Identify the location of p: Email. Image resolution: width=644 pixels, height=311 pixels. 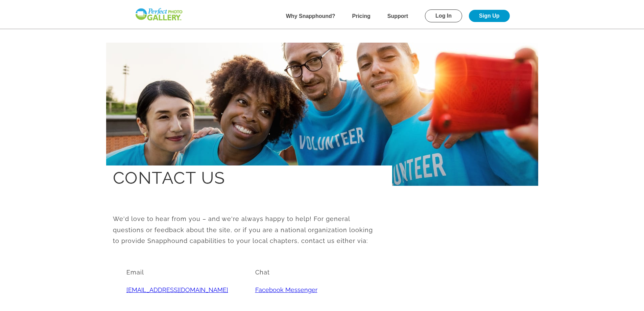
(160, 275).